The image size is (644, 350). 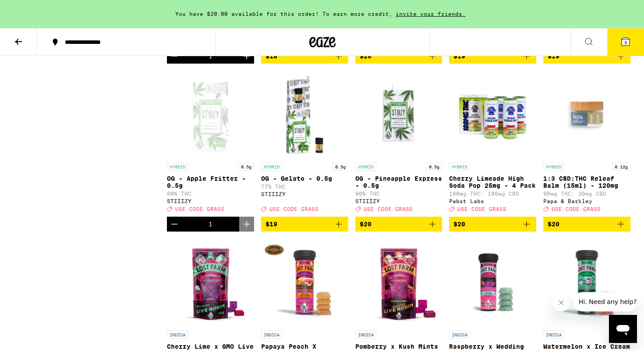 I want to click on img: STIIIZY - OG - Pineapple Express - 0.5g, so click(x=399, y=114).